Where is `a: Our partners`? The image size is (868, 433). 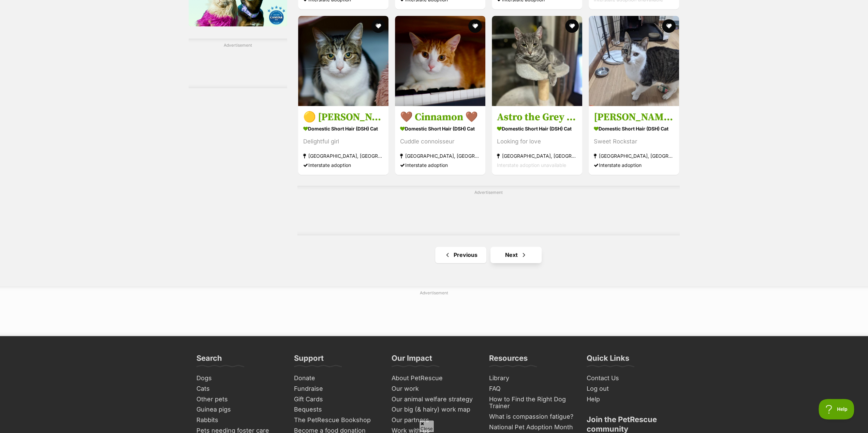
a: Our partners is located at coordinates (434, 420).